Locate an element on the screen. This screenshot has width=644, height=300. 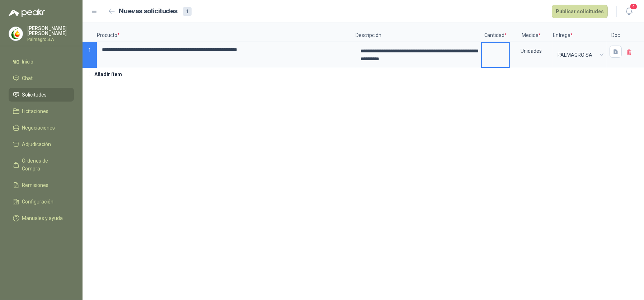
div: 1 is located at coordinates (187, 12).